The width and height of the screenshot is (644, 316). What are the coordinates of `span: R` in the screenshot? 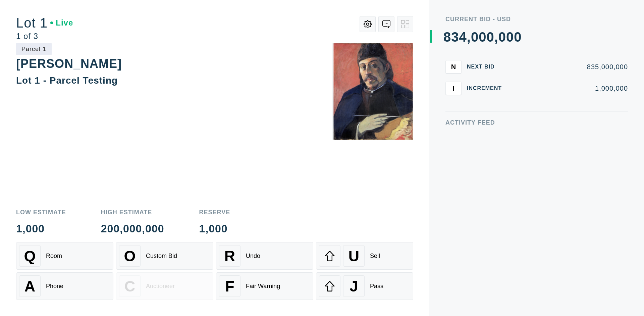 It's located at (230, 255).